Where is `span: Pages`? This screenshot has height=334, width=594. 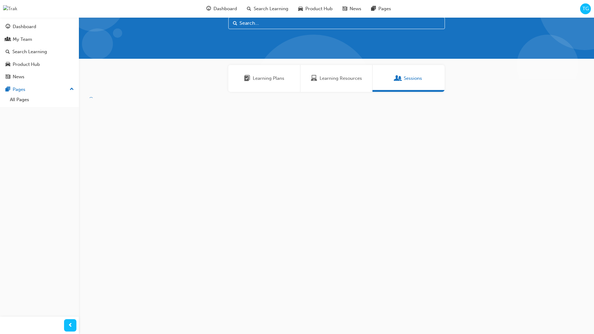
span: Pages is located at coordinates (384, 9).